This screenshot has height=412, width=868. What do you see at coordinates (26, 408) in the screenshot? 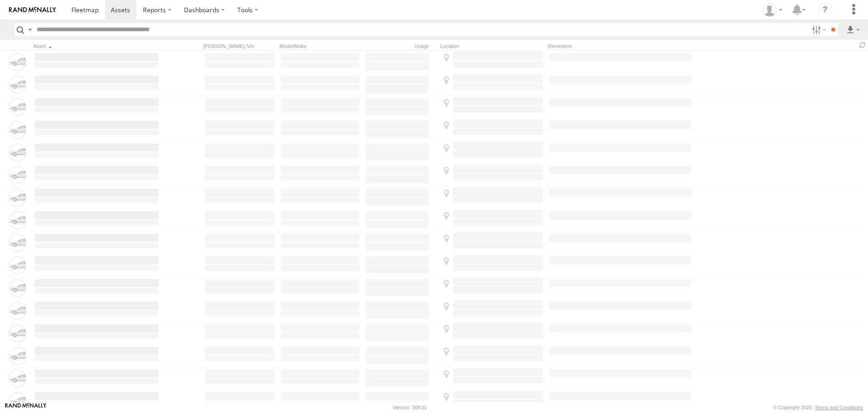
I see `a: Visit our Website` at bounding box center [26, 408].